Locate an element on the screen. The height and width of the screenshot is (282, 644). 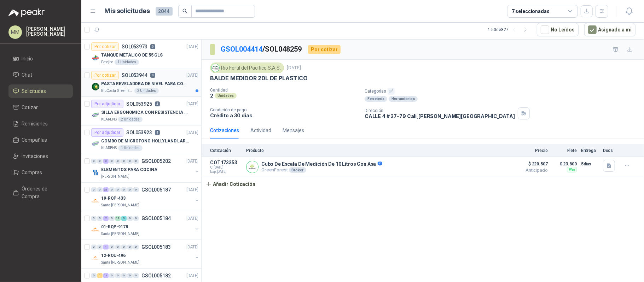
p: Cubo De Escala De Medición De 10 Litros Con Asa is located at coordinates (322, 164).